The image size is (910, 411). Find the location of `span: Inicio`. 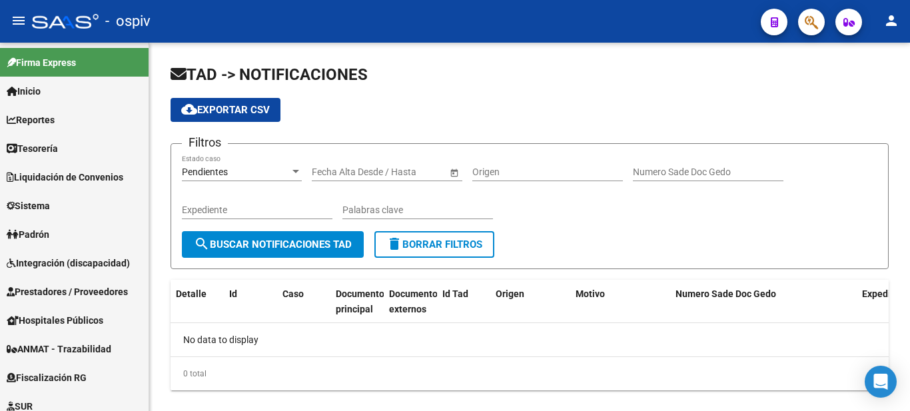

span: Inicio is located at coordinates (23, 91).